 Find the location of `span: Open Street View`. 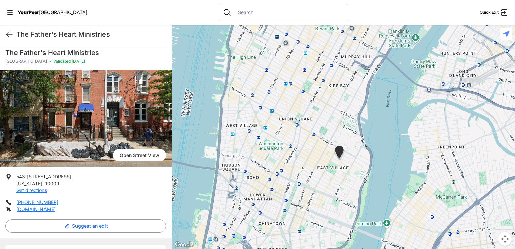

span: Open Street View is located at coordinates (140, 155).